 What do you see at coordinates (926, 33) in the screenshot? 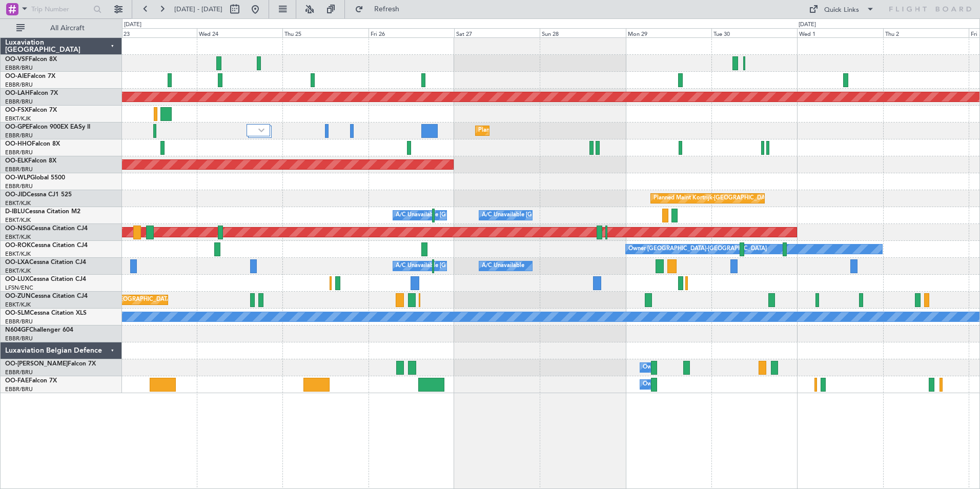
I see `div: Thu 2` at bounding box center [926, 33].